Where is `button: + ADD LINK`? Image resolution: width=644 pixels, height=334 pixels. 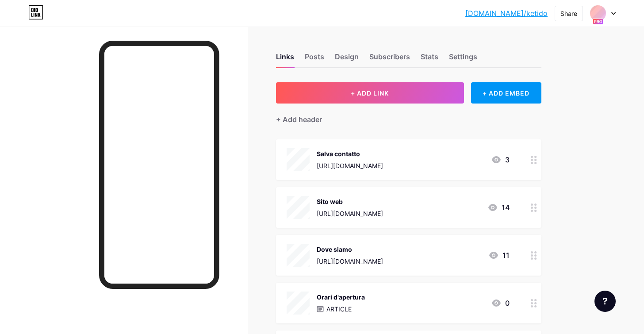
button: + ADD LINK is located at coordinates (370, 93).